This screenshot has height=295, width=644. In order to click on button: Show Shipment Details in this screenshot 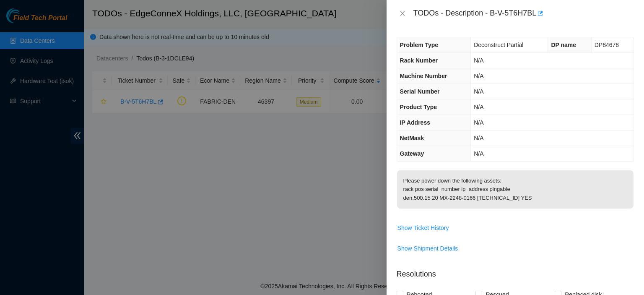, I will do `click(428, 248)`.